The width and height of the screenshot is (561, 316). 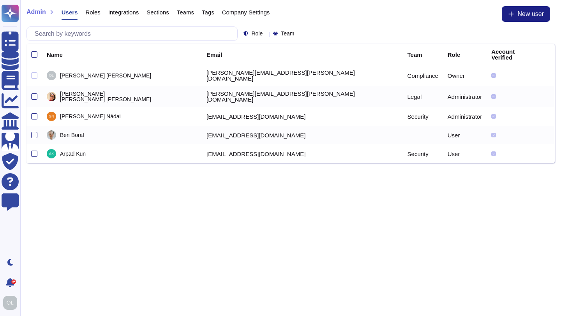 I want to click on div: 9+, so click(x=14, y=282).